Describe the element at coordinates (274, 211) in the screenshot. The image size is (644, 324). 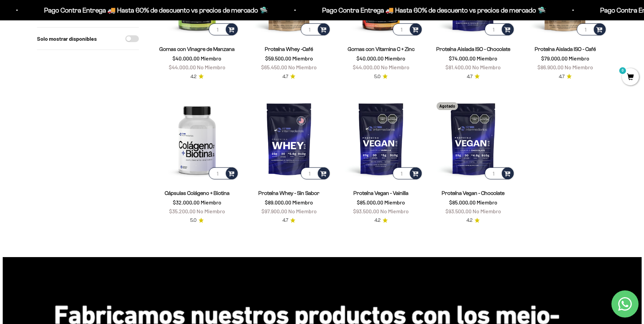
I see `span: $97.900,00` at that location.